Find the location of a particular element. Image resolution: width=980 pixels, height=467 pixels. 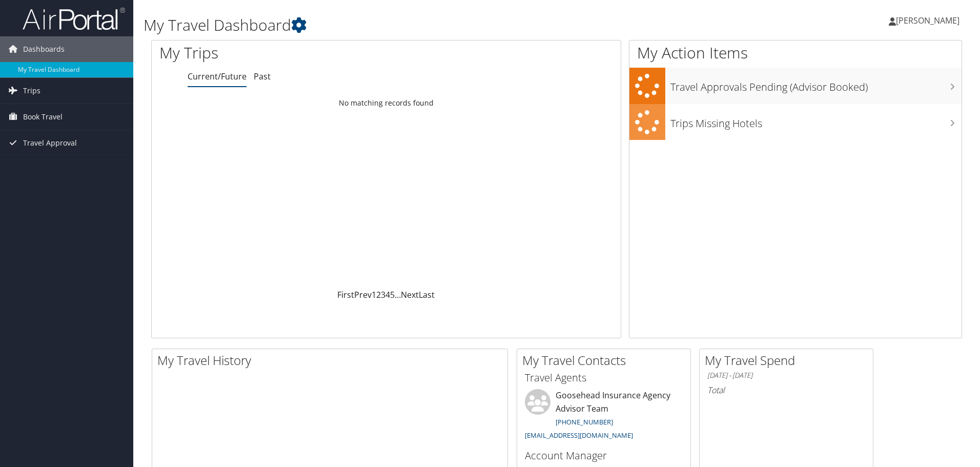

a: Current/Future is located at coordinates (217, 76).